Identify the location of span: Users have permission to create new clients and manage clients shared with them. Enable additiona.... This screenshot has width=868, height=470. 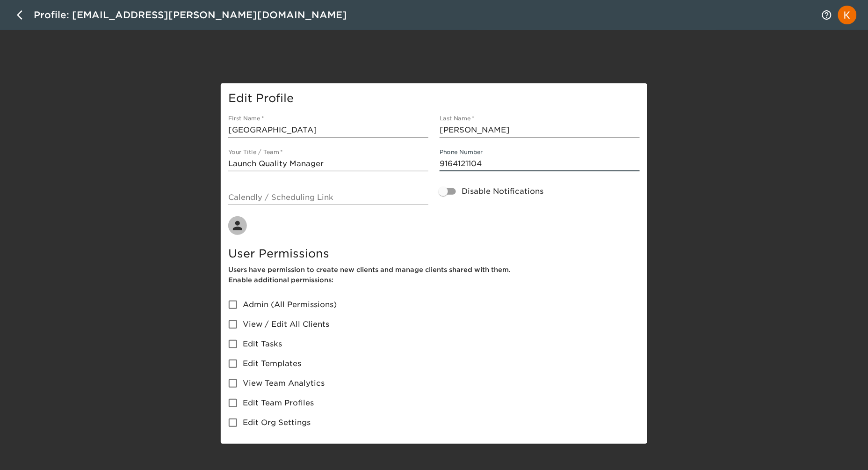
(369, 275).